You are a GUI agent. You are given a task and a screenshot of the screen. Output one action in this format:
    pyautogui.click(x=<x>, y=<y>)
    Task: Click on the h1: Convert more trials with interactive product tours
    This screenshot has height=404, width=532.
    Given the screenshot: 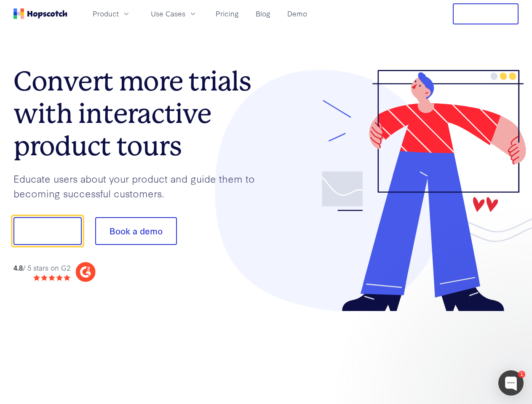 What is the action you would take?
    pyautogui.click(x=140, y=114)
    